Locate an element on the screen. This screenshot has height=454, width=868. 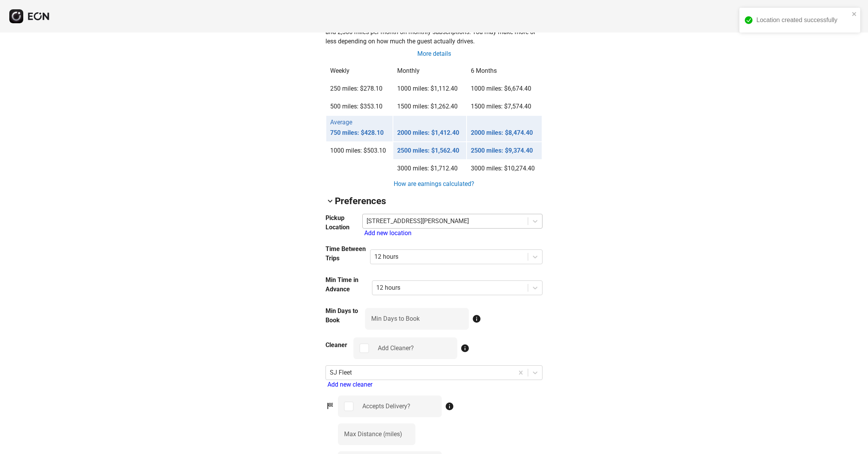
h3: Pickup Location is located at coordinates (344, 223).